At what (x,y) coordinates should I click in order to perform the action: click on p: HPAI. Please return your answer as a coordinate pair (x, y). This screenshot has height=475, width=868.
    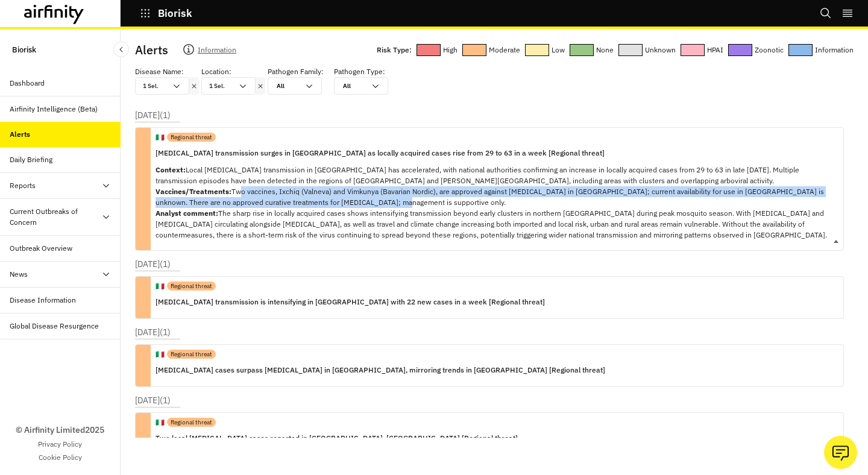
    Looking at the image, I should click on (715, 50).